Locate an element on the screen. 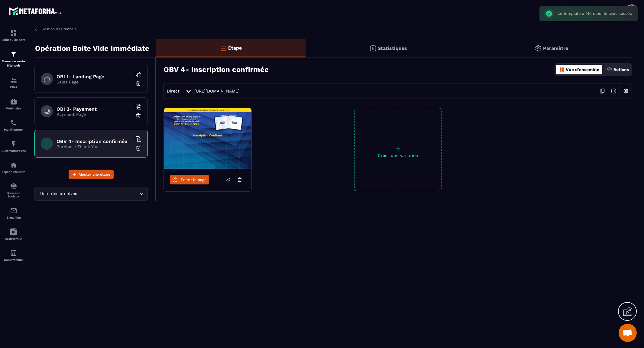 The image size is (644, 348). img: arrow-next.bcc2205e.svg is located at coordinates (614, 91).